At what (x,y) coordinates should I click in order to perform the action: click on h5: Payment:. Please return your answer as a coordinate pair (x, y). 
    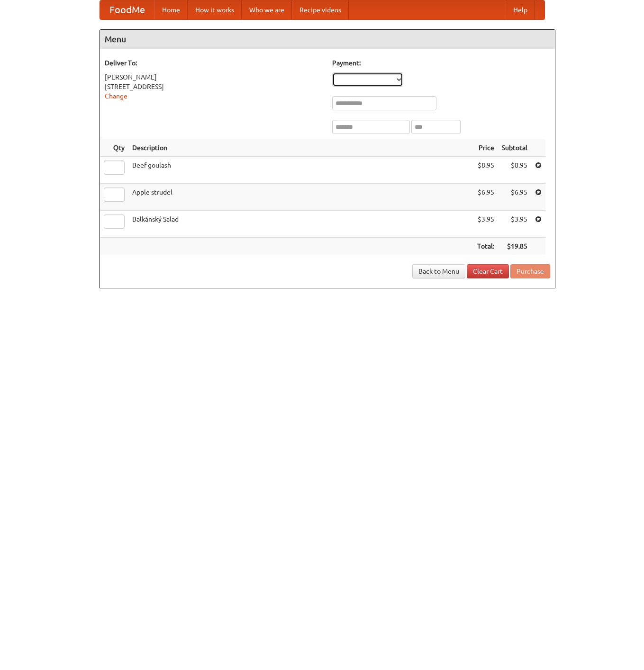
    Looking at the image, I should click on (441, 63).